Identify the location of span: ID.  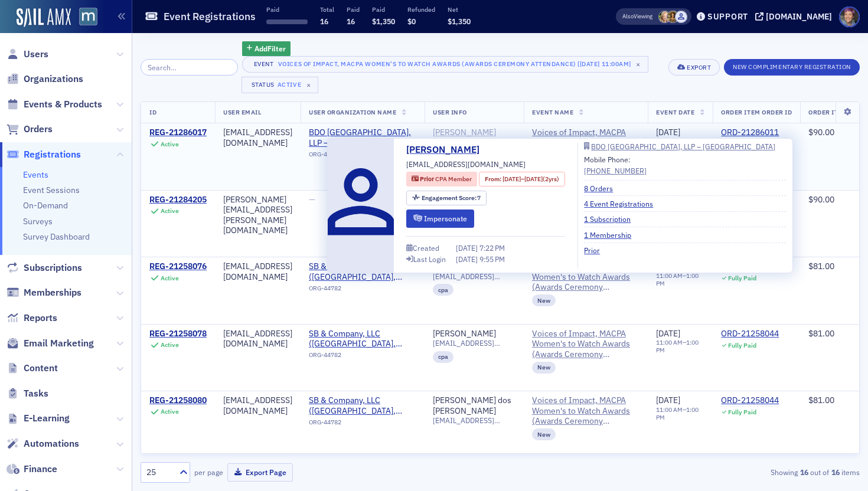
(153, 112).